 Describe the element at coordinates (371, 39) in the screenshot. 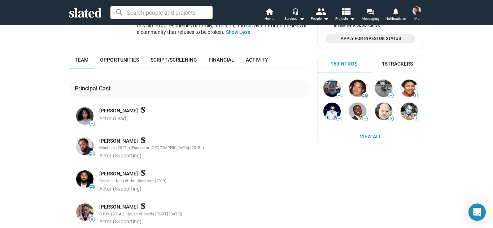

I see `span: Apply for Investor Status` at that location.